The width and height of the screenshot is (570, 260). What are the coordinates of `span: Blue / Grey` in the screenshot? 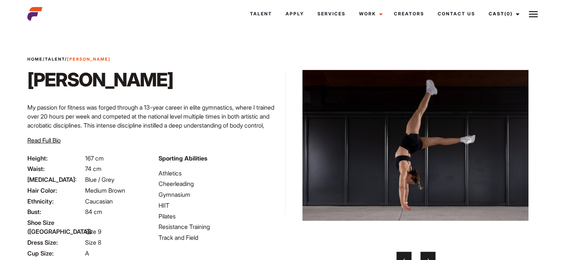 It's located at (100, 180).